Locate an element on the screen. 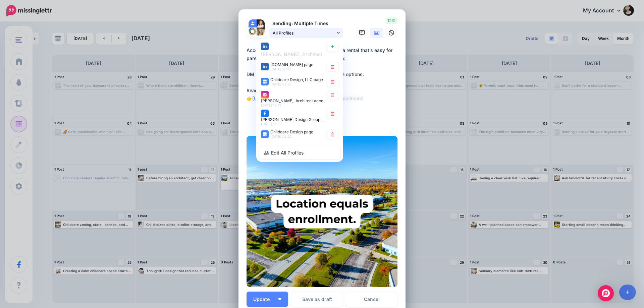  span: 1231 is located at coordinates (392, 21).